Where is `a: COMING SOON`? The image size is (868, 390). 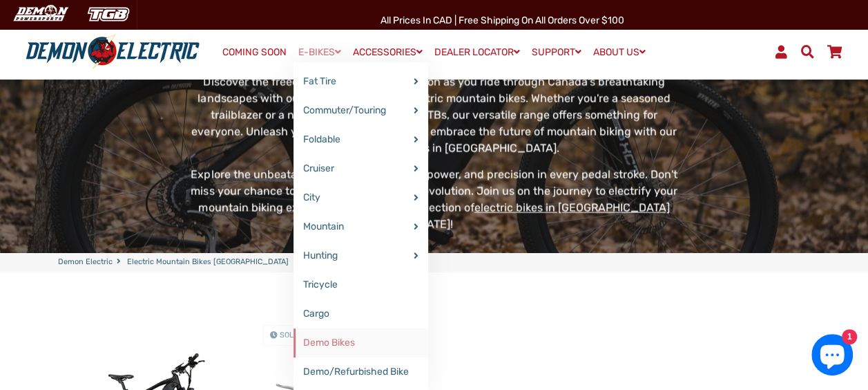 a: COMING SOON is located at coordinates (254, 52).